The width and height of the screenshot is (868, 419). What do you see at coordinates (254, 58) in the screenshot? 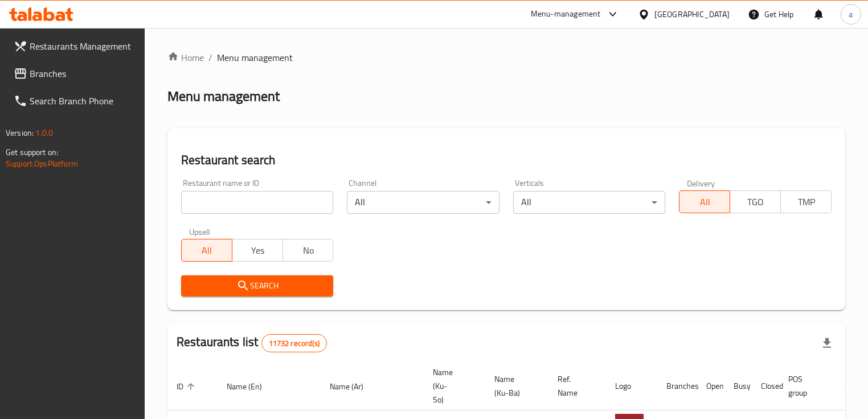
I see `span: Menu management` at bounding box center [254, 58].